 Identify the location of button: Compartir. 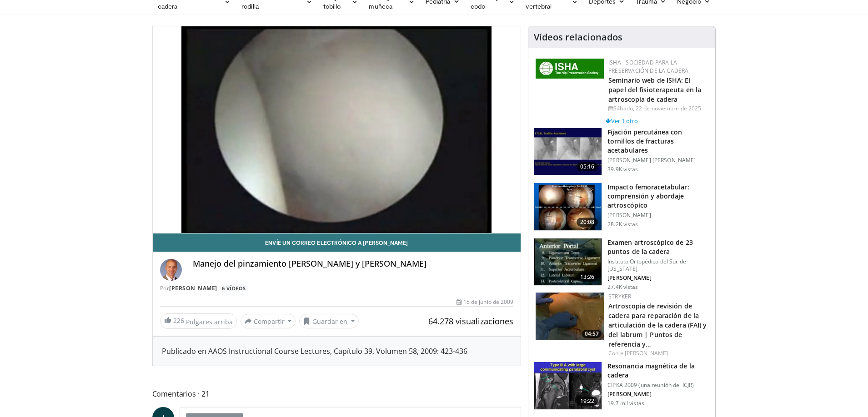
(268, 321).